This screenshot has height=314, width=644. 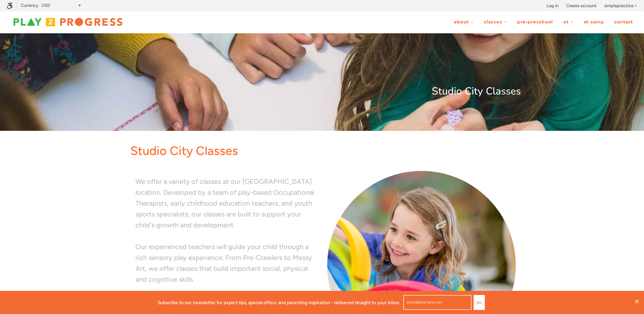 I want to click on a: OT, so click(x=569, y=22).